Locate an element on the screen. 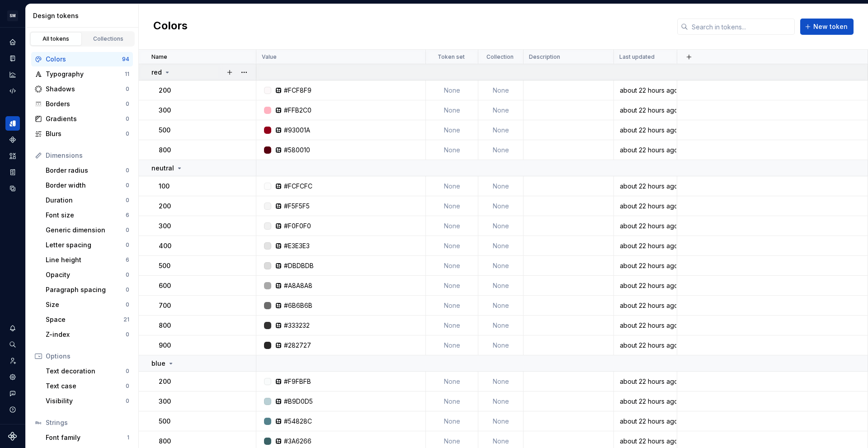 The width and height of the screenshot is (868, 448). div: 21 is located at coordinates (126, 320).